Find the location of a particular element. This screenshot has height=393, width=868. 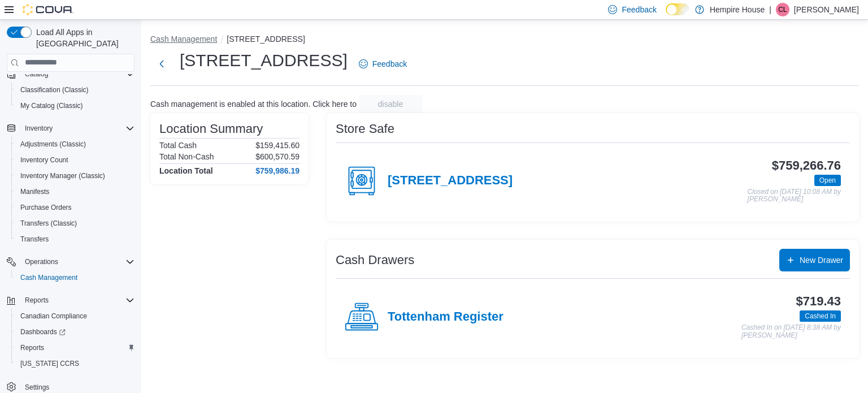

button: Transfers (Classic) is located at coordinates (75, 223).